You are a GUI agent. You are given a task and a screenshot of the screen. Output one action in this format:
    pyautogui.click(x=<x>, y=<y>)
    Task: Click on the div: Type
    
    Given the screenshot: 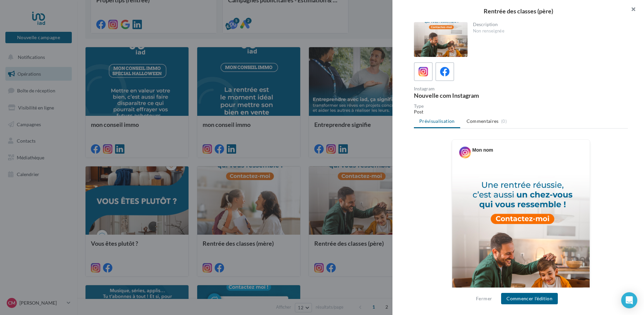 What is the action you would take?
    pyautogui.click(x=521, y=106)
    